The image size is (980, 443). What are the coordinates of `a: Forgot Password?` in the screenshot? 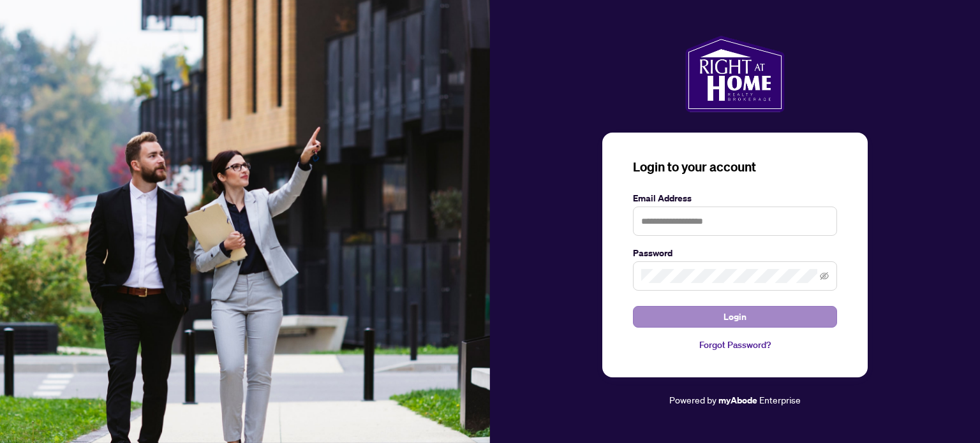 It's located at (735, 345).